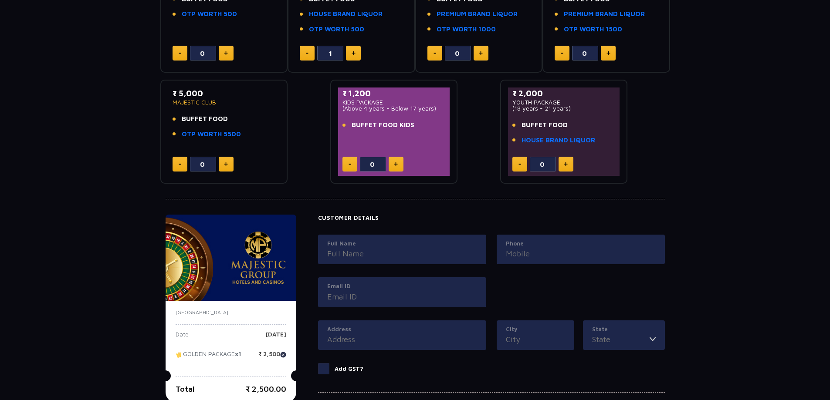 The height and width of the screenshot is (400, 830). I want to click on label: Address, so click(402, 330).